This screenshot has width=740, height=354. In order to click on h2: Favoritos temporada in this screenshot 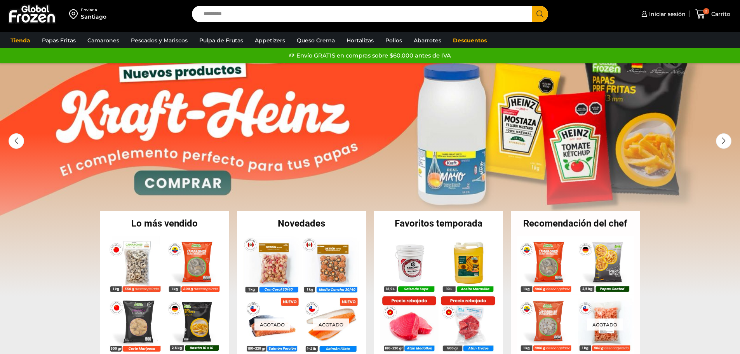, I will do `click(438, 223)`.